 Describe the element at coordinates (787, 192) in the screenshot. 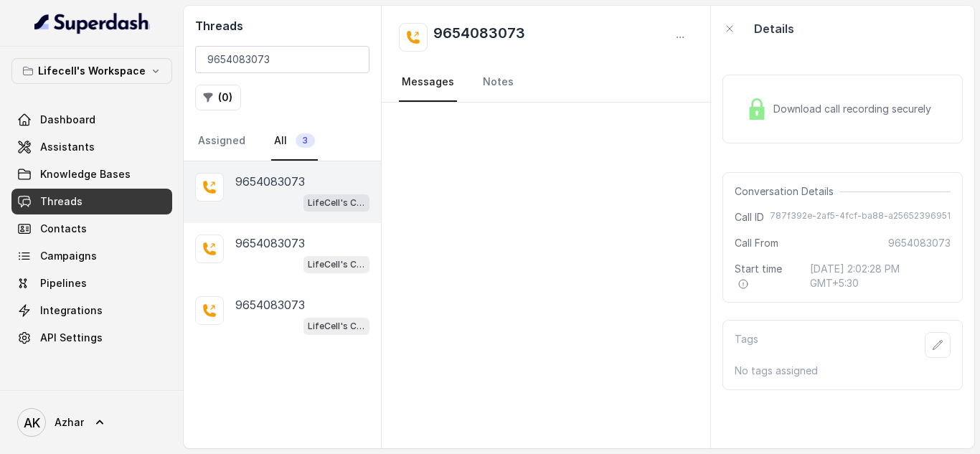

I see `span: Conversation Details` at that location.